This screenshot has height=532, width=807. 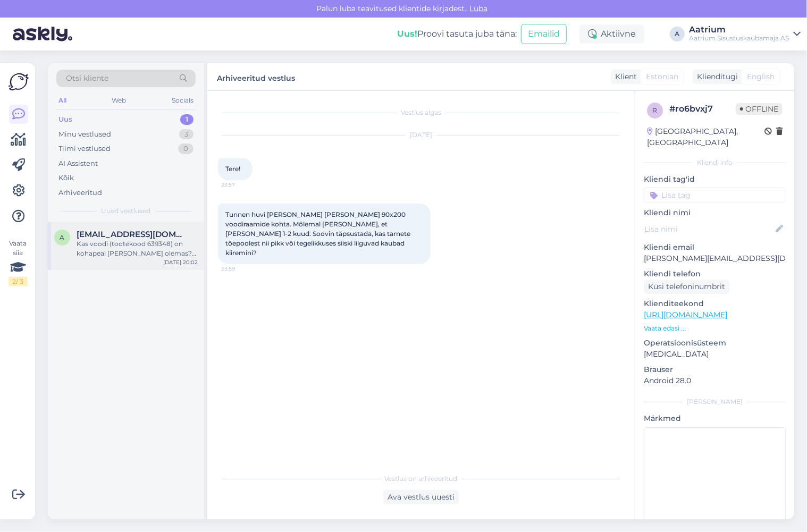 What do you see at coordinates (714, 212) in the screenshot?
I see `p: Kliendi nimi` at bounding box center [714, 212].